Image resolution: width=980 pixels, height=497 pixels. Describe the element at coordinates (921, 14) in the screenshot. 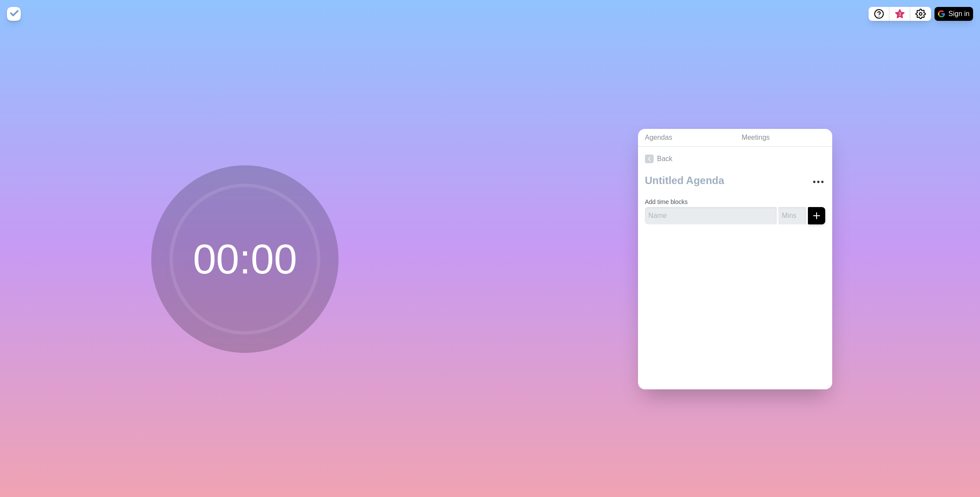

I see `button: Settings` at that location.